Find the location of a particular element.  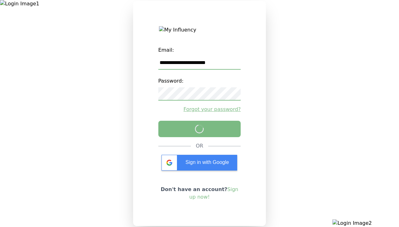

div: OR is located at coordinates (199, 146).